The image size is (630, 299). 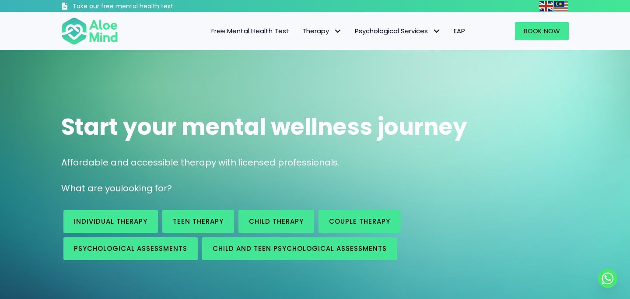 What do you see at coordinates (607, 278) in the screenshot?
I see `a: Whatsapp` at bounding box center [607, 278].